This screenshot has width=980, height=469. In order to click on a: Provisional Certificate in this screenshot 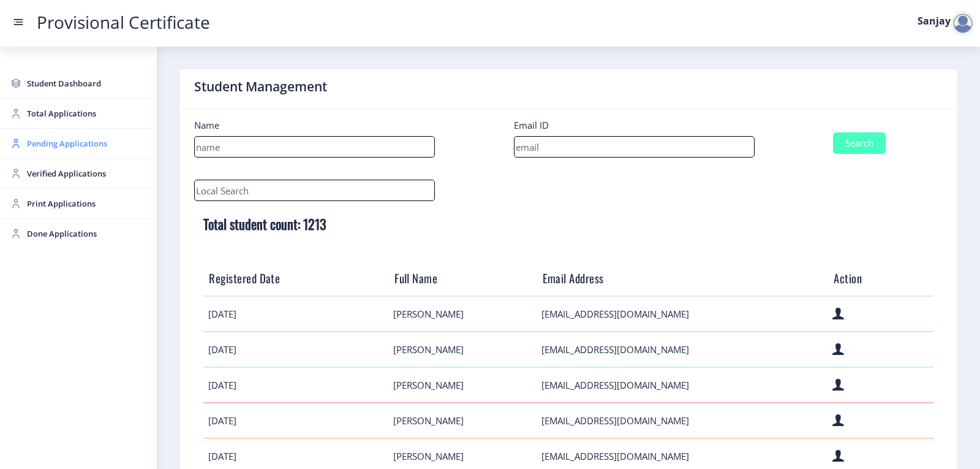, I will do `click(123, 22)`.